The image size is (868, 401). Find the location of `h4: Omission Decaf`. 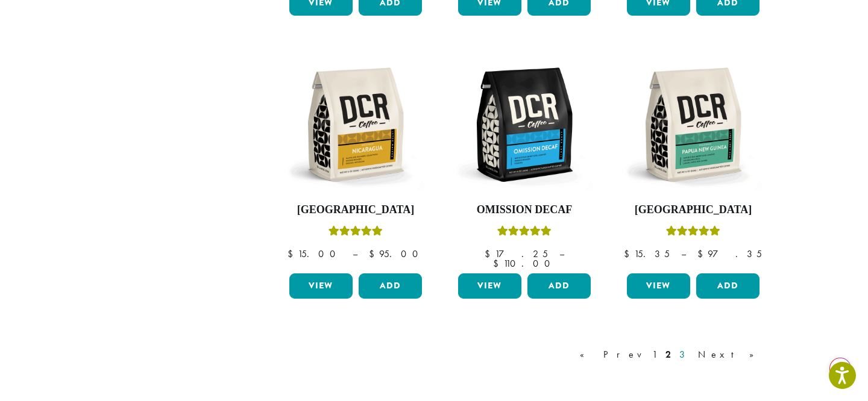

h4: Omission Decaf is located at coordinates (525, 210).